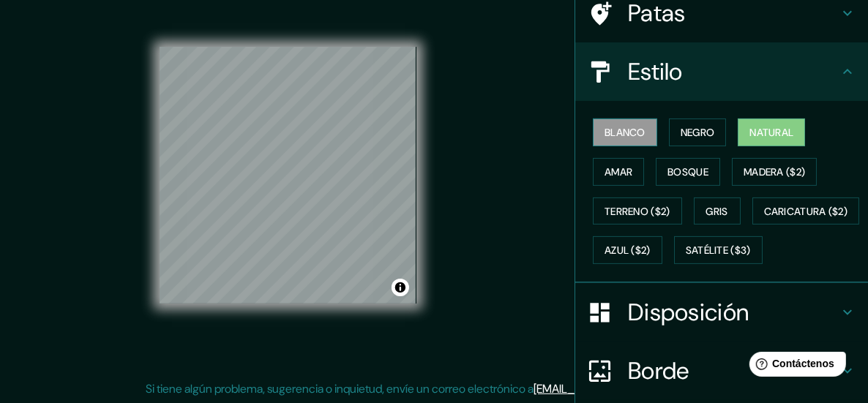 This screenshot has height=403, width=868. What do you see at coordinates (637, 212) in the screenshot?
I see `font: Terreno ($2)` at bounding box center [637, 212].